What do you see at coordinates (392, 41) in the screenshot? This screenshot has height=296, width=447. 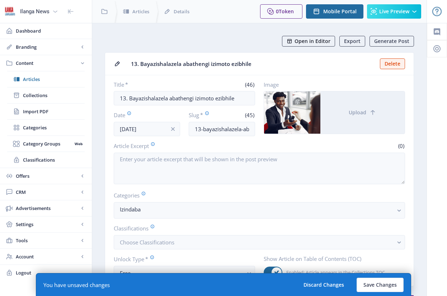 I see `span: Generate Post` at bounding box center [392, 41].